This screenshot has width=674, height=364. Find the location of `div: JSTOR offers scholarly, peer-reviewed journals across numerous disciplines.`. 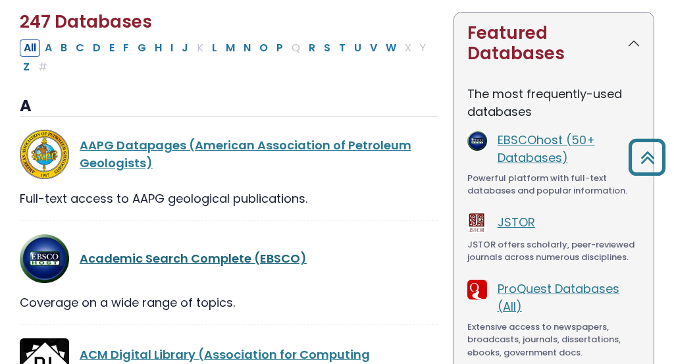

div: JSTOR offers scholarly, peer-reviewed journals across numerous disciplines. is located at coordinates (554, 251).